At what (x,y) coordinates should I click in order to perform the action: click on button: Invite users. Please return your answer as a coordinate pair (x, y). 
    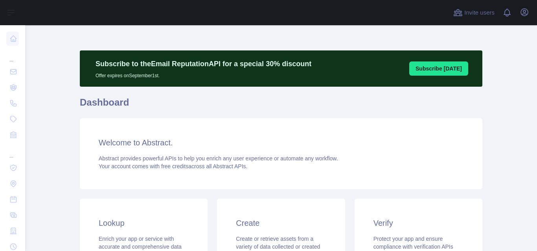
    Looking at the image, I should click on (474, 13).